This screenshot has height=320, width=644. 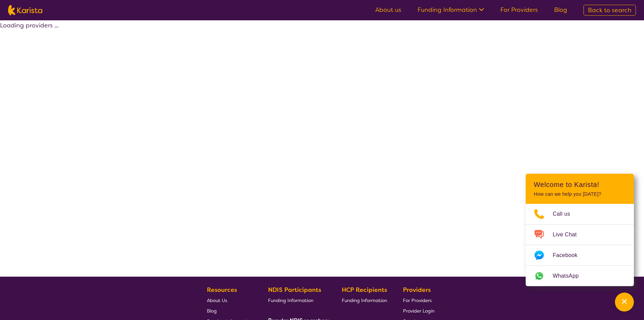 I want to click on span: Call us, so click(x=566, y=214).